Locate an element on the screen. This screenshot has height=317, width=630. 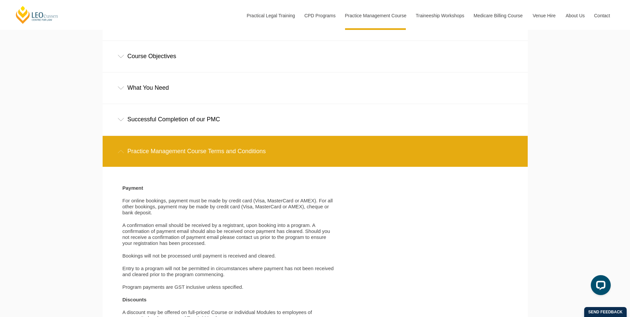
div: What You Need is located at coordinates (315, 88).